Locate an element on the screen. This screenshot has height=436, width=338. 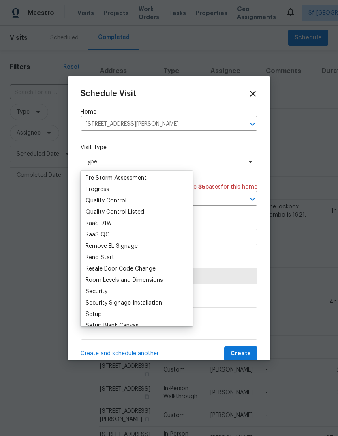
span: Create is located at coordinates (241, 353).